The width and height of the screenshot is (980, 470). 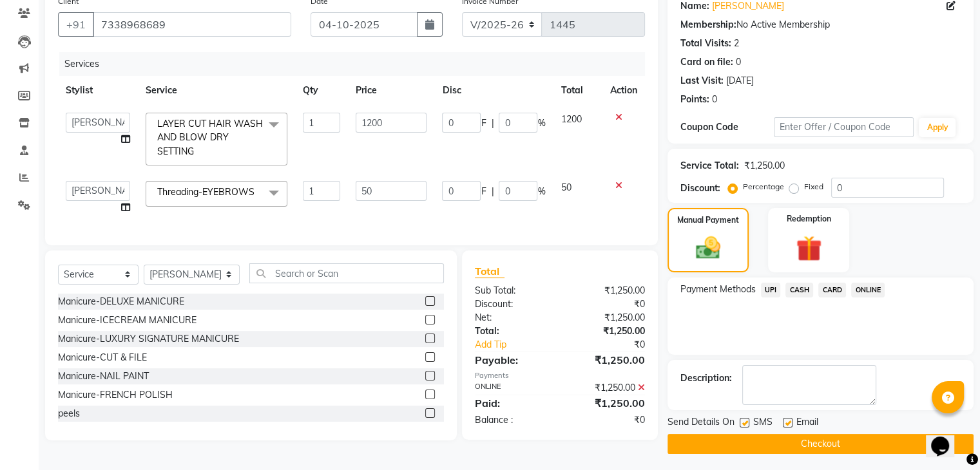 What do you see at coordinates (346, 273) in the screenshot?
I see `input: Search or Scan` at bounding box center [346, 273].